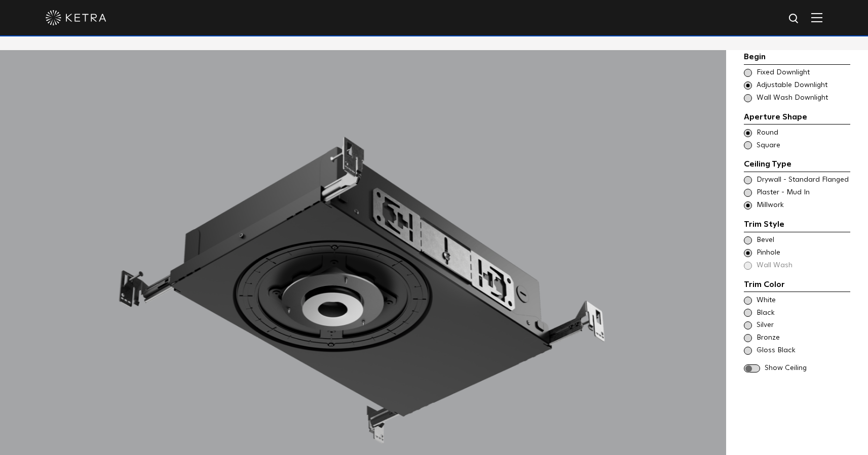 Image resolution: width=868 pixels, height=455 pixels. Describe the element at coordinates (802, 326) in the screenshot. I see `span: Silver` at that location.